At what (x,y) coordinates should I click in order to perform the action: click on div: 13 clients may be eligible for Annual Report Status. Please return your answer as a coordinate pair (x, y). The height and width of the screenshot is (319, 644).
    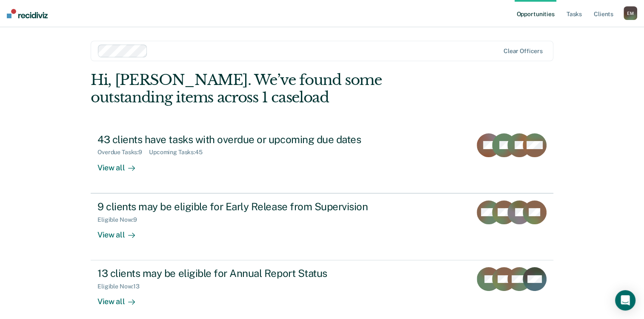
    Looking at the image, I should click on (247, 274).